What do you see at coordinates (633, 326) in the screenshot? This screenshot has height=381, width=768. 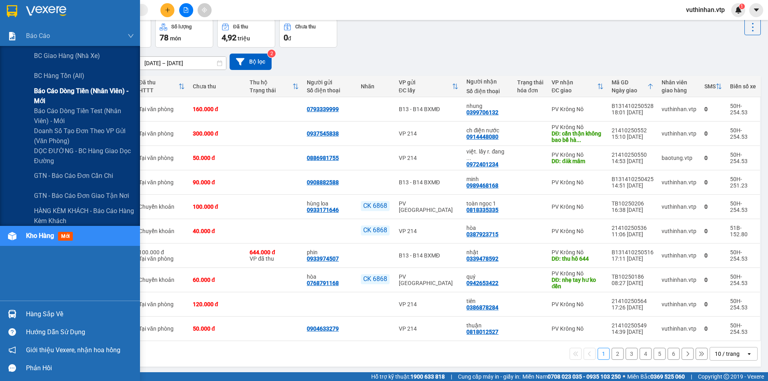 I see `div: 21410250549` at bounding box center [633, 326].